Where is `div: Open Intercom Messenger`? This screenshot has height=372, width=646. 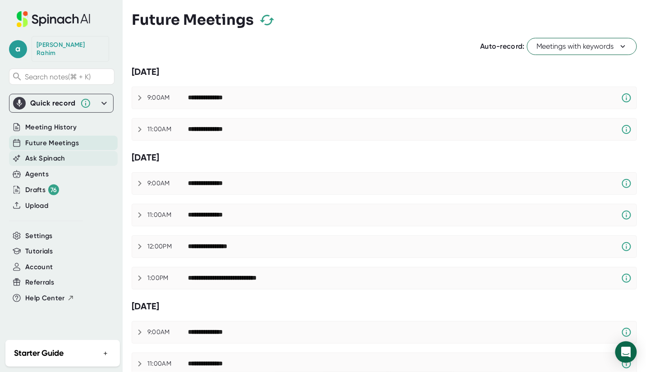 div: Open Intercom Messenger is located at coordinates (627, 352).